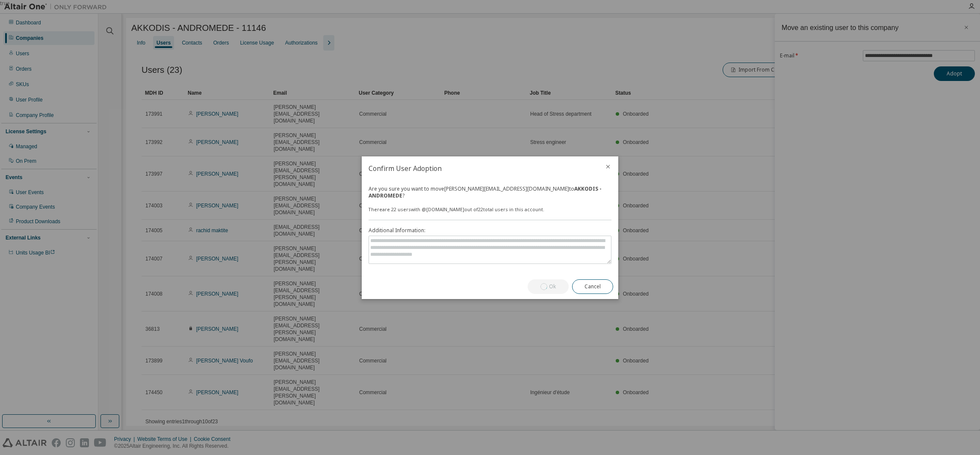  What do you see at coordinates (593, 287) in the screenshot?
I see `button: Cancel` at bounding box center [593, 287].